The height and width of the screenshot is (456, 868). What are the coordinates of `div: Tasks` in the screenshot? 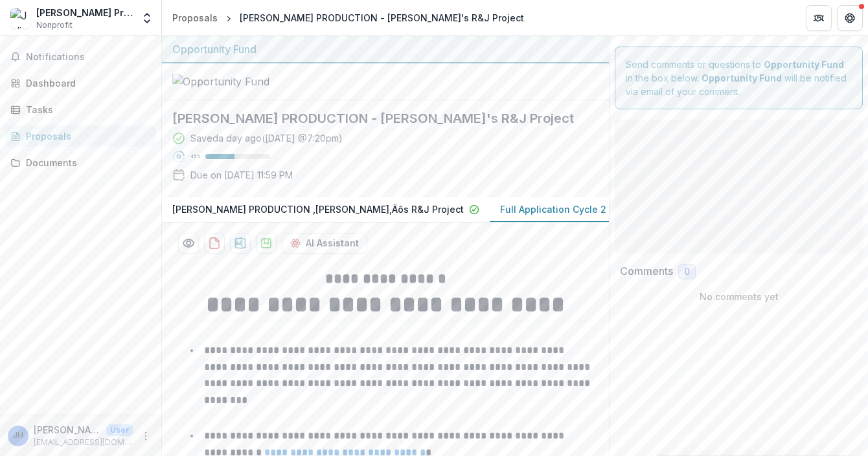 It's located at (85, 109).